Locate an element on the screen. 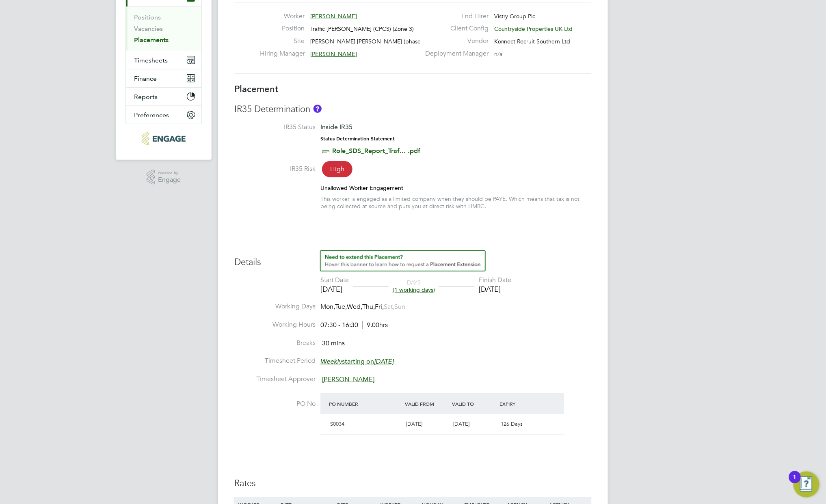  span: 30 mins is located at coordinates (334, 343).